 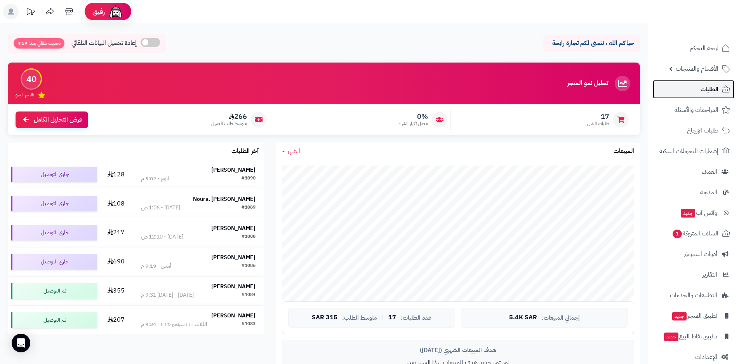 I want to click on span: العملاء, so click(x=710, y=172).